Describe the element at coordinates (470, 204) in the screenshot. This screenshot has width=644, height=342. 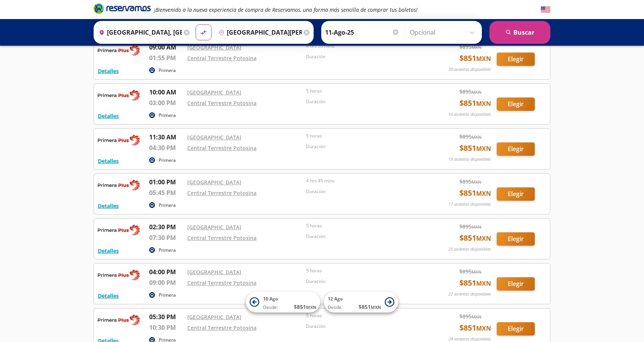
I see `p: 17 asientos disponibles` at that location.